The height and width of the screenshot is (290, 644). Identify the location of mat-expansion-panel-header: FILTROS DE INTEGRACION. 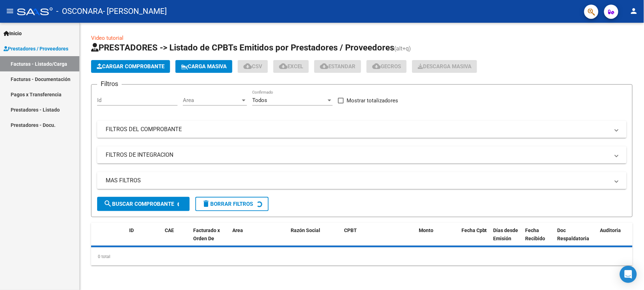
(362, 155).